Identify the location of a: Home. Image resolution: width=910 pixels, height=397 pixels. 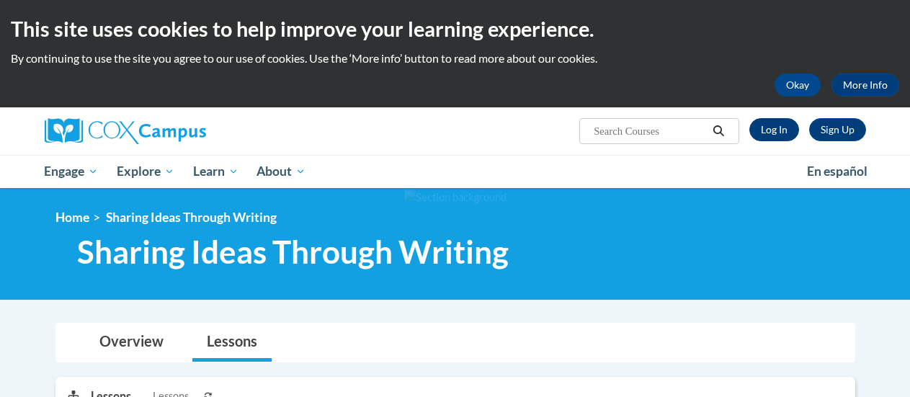
(72, 217).